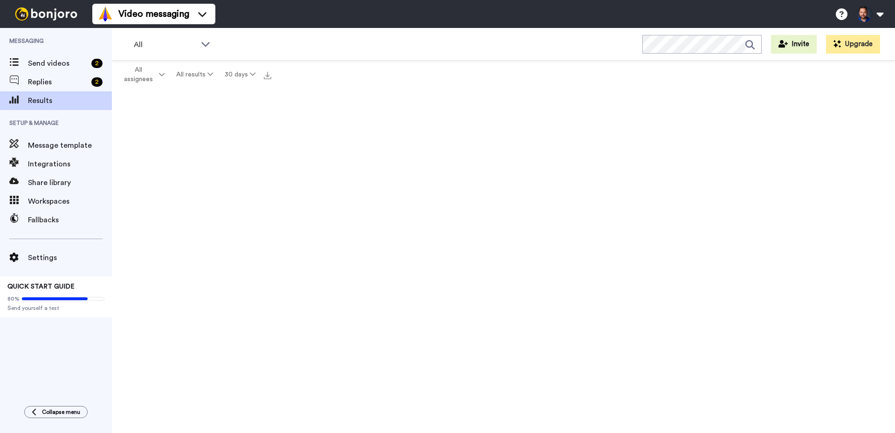 This screenshot has height=433, width=895. Describe the element at coordinates (46, 14) in the screenshot. I see `img: bj-logo-header-white.svg` at that location.